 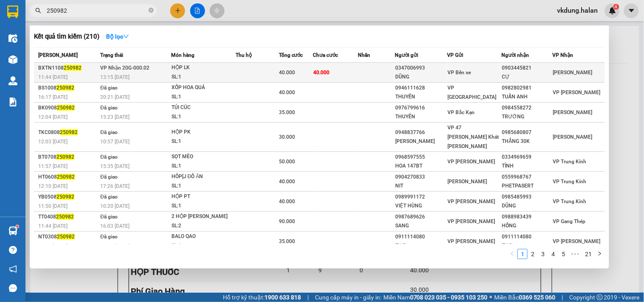 I want to click on div: 0903445821, so click(x=527, y=68).